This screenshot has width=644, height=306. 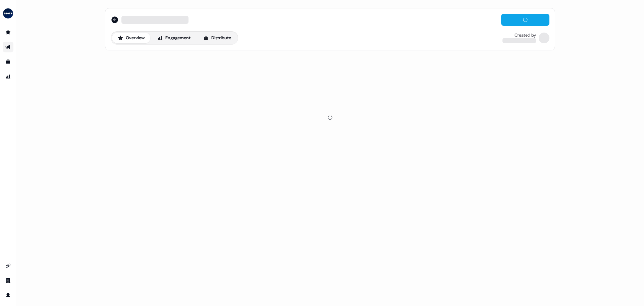 What do you see at coordinates (8, 62) in the screenshot?
I see `a: Go to templates` at bounding box center [8, 62].